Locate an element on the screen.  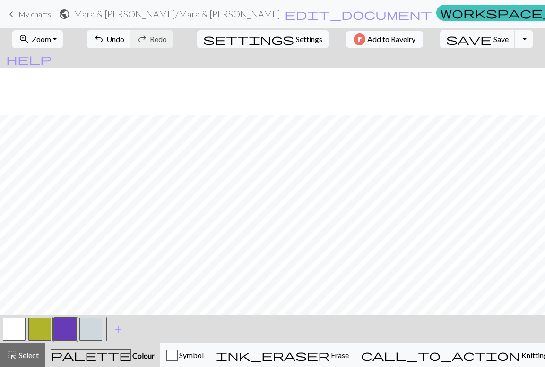
span: Erase is located at coordinates (339, 355).